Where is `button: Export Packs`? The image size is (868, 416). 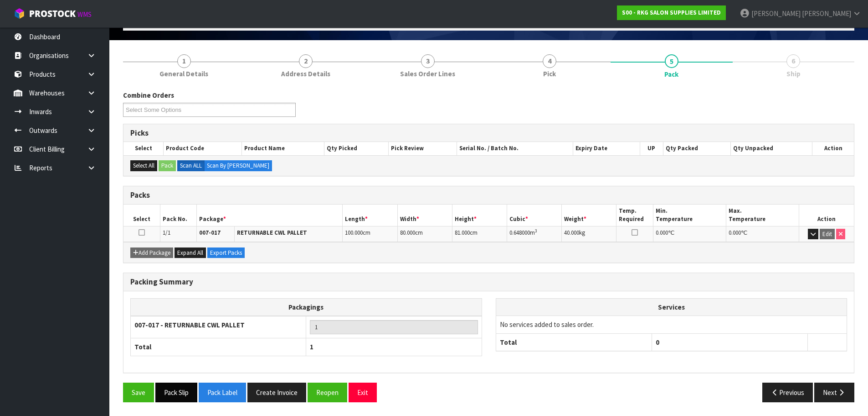 button: Export Packs is located at coordinates (226, 253).